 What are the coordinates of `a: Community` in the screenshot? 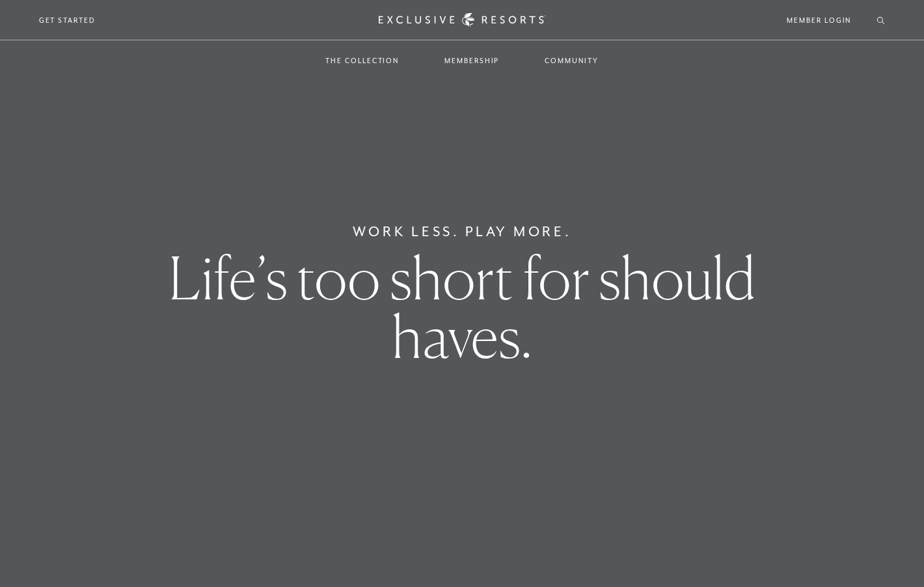 It's located at (572, 61).